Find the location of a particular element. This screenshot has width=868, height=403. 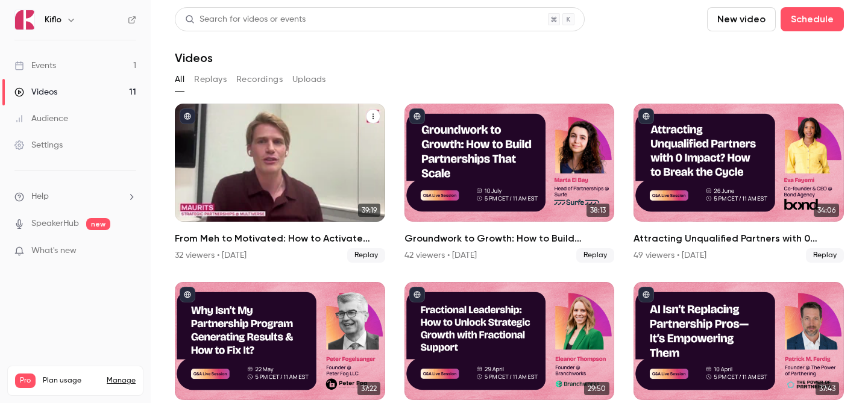

li: Groundwork to Growth: How to Build Partnerships That Scale is located at coordinates (509, 183).